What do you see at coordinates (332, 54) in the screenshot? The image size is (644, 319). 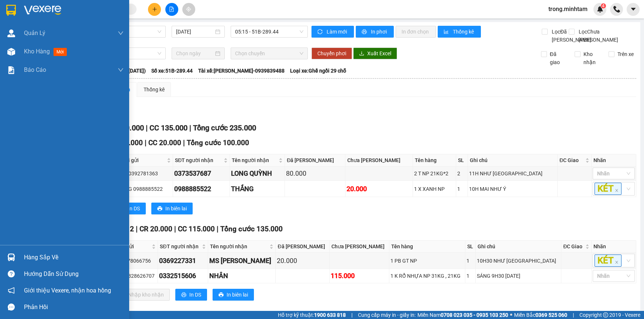 I see `button: Chuyển phơi` at bounding box center [332, 54].